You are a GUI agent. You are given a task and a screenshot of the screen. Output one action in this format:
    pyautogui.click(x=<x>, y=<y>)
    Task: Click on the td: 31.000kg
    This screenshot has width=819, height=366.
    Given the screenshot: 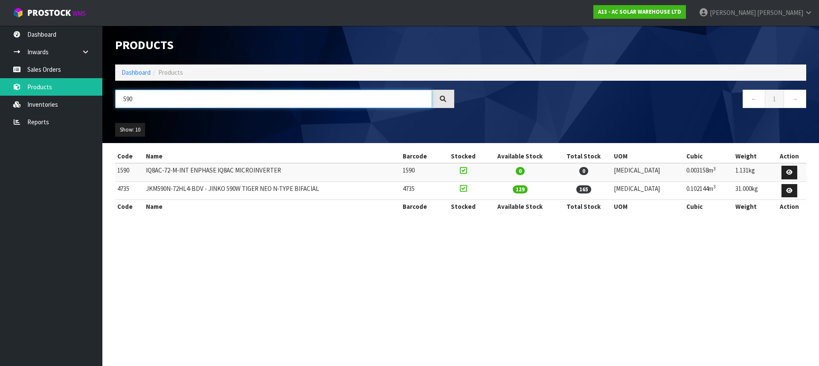 What is the action you would take?
    pyautogui.click(x=753, y=190)
    